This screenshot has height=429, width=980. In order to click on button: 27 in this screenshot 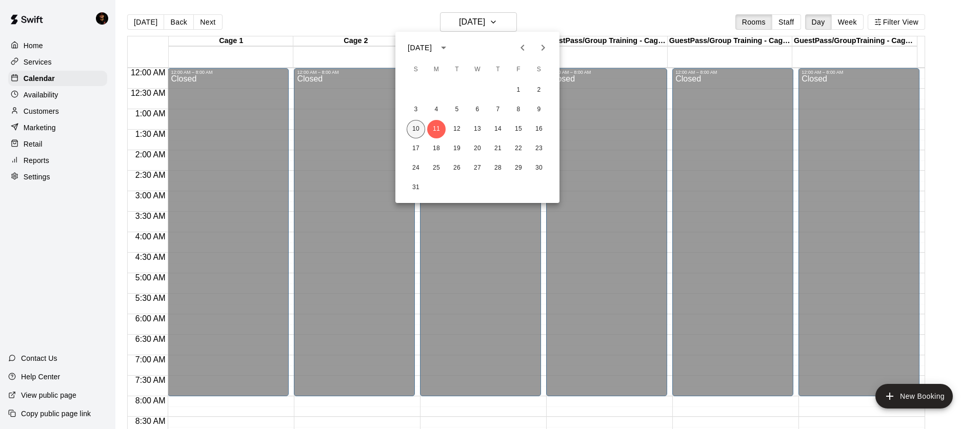, I will do `click(478, 168)`.